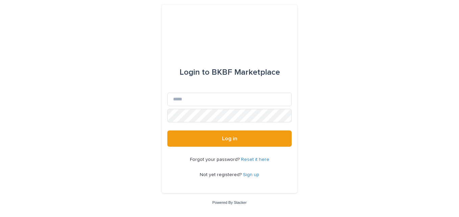  Describe the element at coordinates (230, 72) in the screenshot. I see `div: BKBF Marketplace` at that location.